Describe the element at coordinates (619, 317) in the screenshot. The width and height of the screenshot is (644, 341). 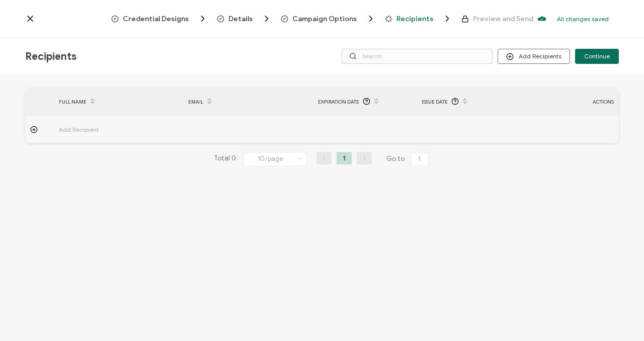
I see `div: Chat Widget` at that location.